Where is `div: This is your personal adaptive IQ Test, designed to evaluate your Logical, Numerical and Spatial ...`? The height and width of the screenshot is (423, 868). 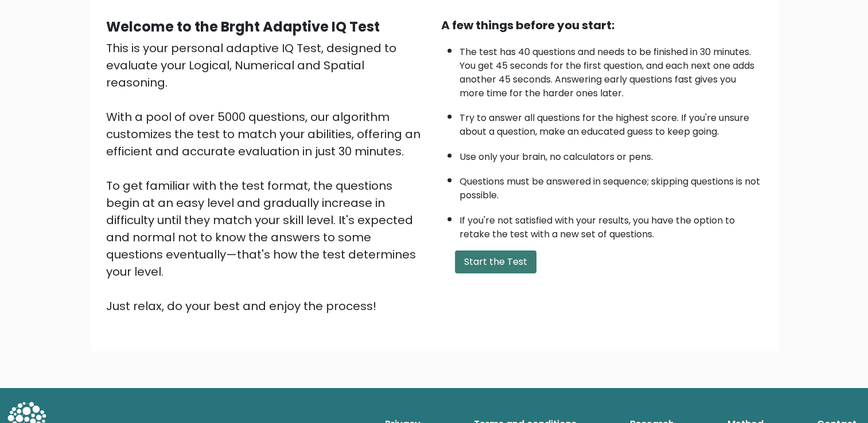 div: This is your personal adaptive IQ Test, designed to evaluate your Logical, Numerical and Spatial ... is located at coordinates (267, 177).